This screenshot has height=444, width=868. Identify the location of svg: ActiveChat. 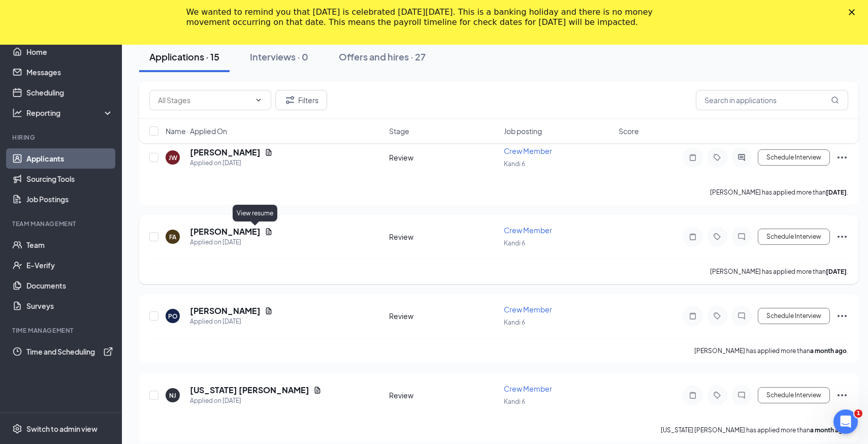
(741, 157).